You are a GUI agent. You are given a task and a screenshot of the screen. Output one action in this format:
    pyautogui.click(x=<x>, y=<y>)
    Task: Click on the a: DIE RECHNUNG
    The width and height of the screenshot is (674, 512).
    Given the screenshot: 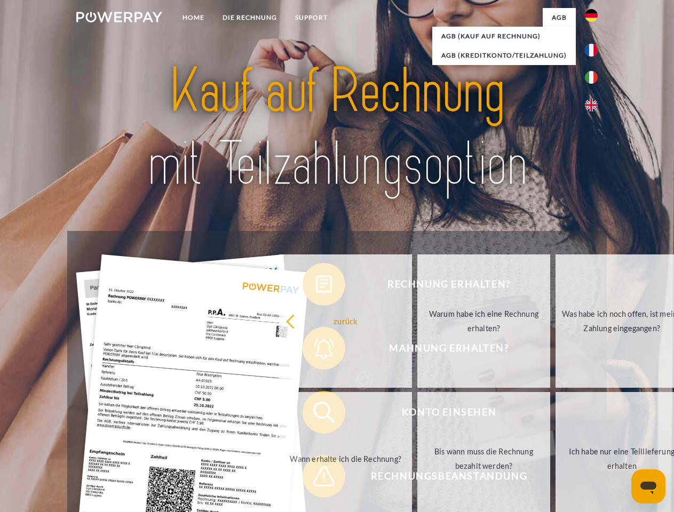 What is the action you would take?
    pyautogui.click(x=250, y=18)
    